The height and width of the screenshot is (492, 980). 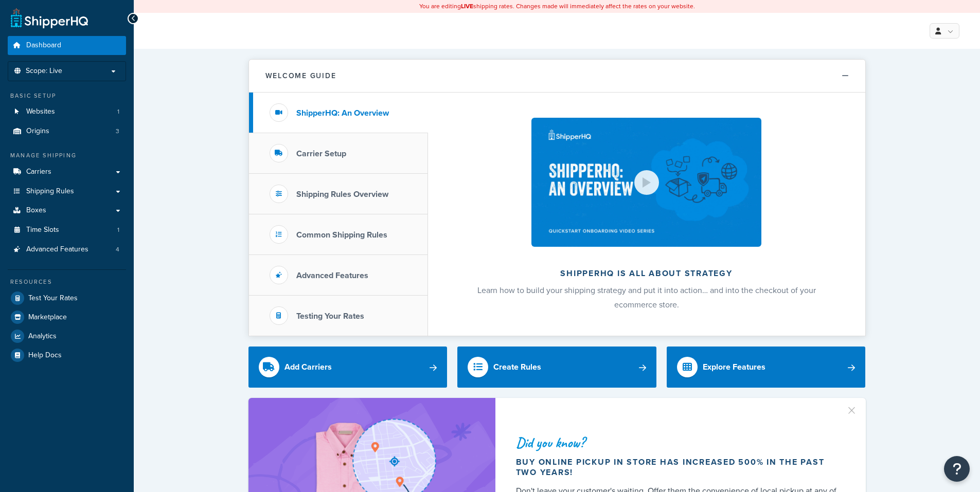 What do you see at coordinates (348, 368) in the screenshot?
I see `a: Add Carriers` at bounding box center [348, 368].